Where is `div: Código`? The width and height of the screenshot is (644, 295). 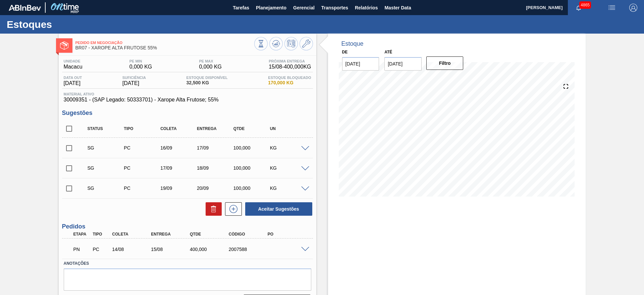 div: Código is located at coordinates (249, 234).